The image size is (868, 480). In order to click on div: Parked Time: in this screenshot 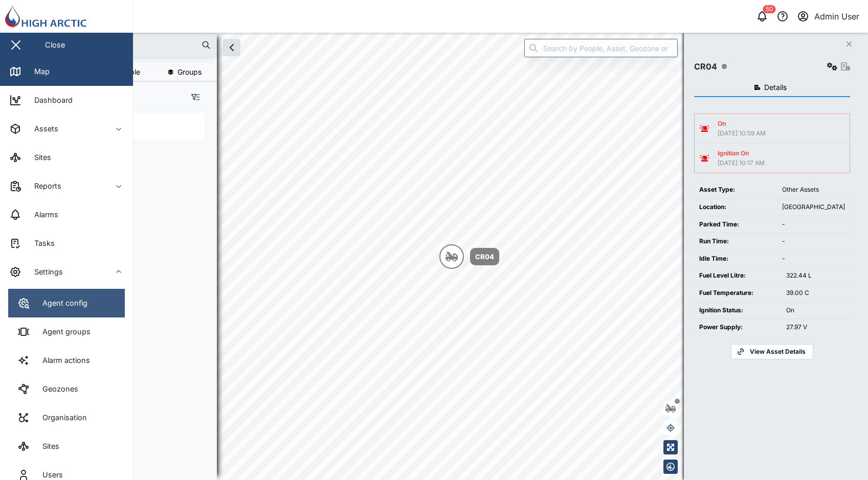, I will do `click(736, 224)`.